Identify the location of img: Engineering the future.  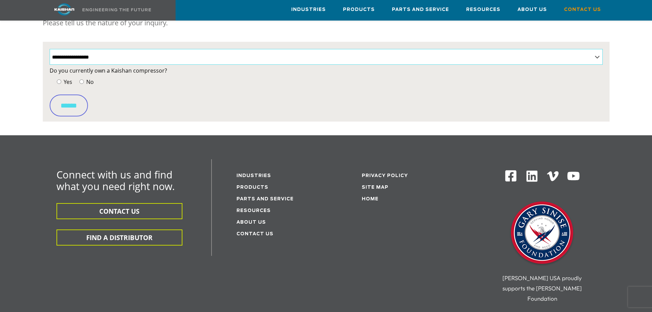
(117, 10).